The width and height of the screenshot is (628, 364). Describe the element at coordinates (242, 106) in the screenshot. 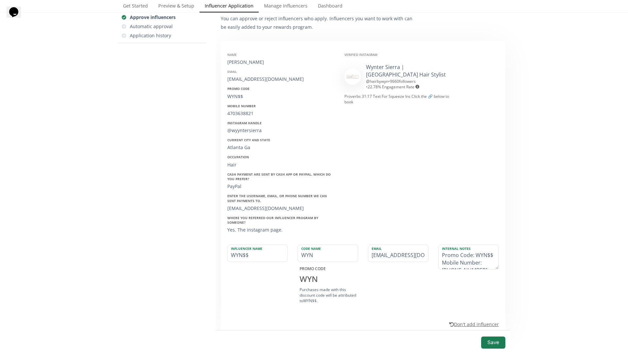

I see `strong: Mobile Number` at that location.